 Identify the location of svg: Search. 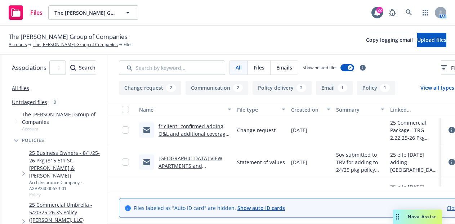
(73, 68).